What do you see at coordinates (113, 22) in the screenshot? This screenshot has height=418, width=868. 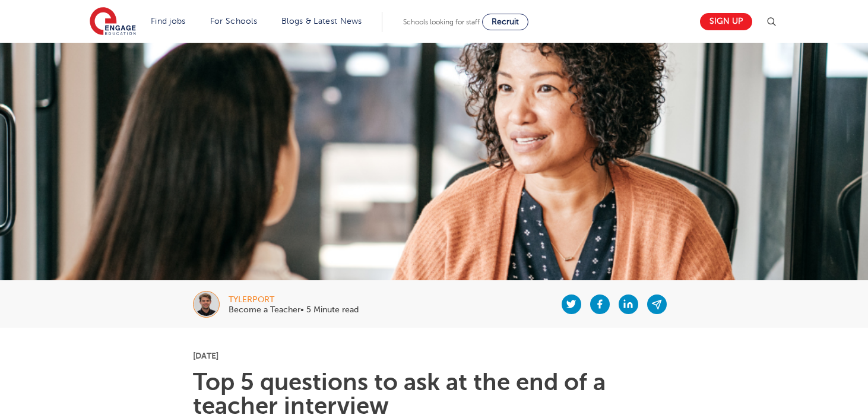 I see `img: Engage Education` at bounding box center [113, 22].